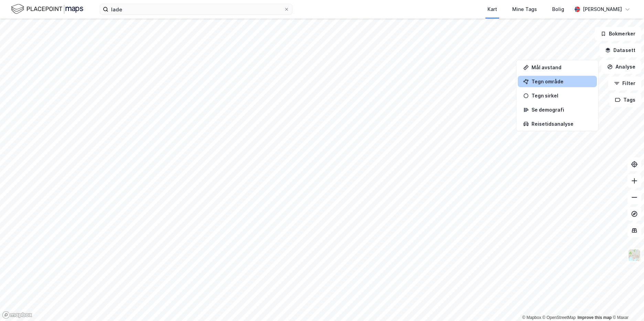 This screenshot has width=644, height=321. What do you see at coordinates (17, 314) in the screenshot?
I see `a: Mapbox homepage` at bounding box center [17, 314].